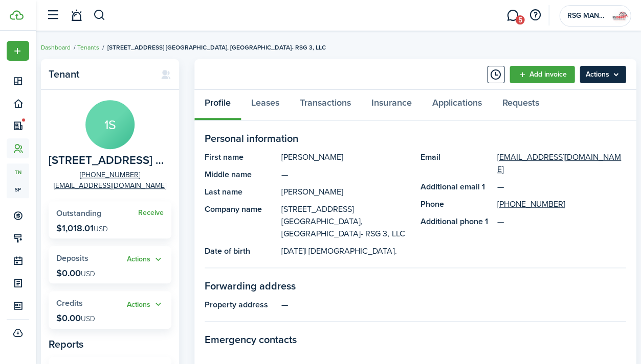 The image size is (641, 364). I want to click on span: Deposits, so click(72, 258).